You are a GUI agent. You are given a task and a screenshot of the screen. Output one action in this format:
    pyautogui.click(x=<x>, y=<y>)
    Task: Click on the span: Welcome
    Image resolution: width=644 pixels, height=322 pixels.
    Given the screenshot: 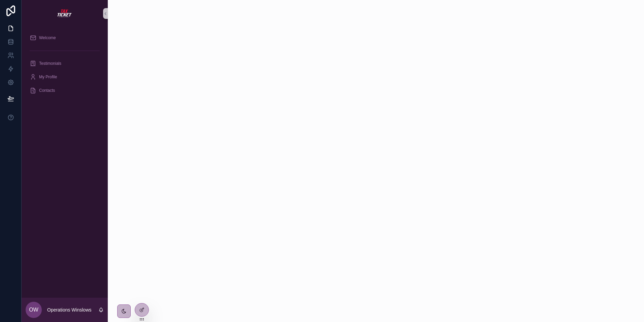 What is the action you would take?
    pyautogui.click(x=48, y=38)
    